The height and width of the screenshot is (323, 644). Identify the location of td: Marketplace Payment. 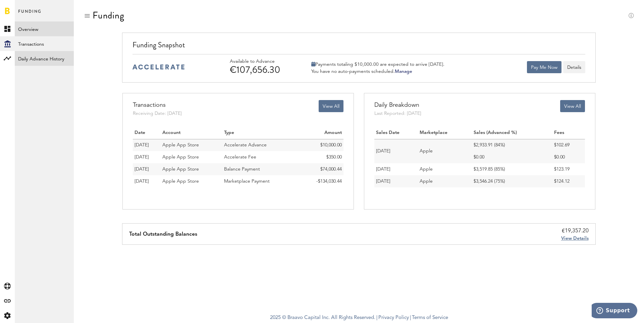
(260, 181).